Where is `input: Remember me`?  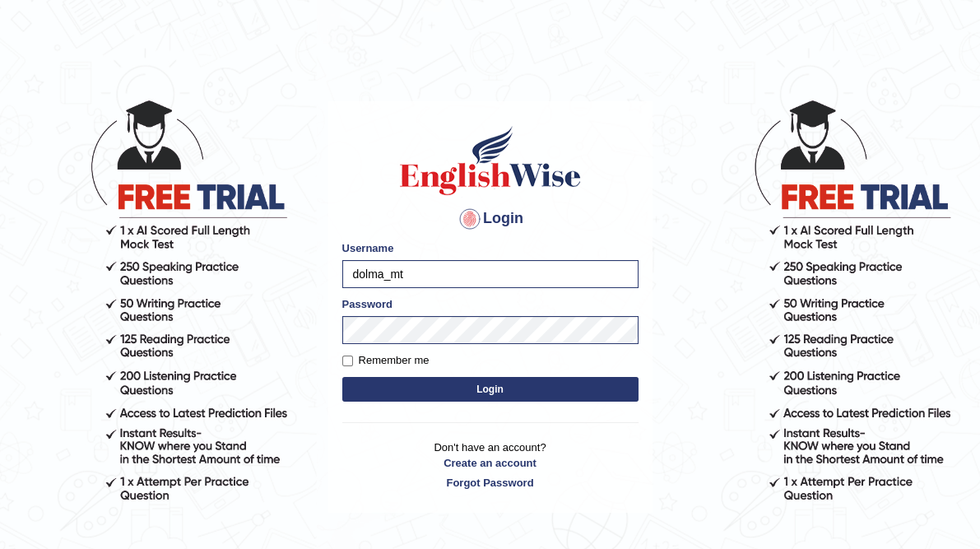 input: Remember me is located at coordinates (348, 361).